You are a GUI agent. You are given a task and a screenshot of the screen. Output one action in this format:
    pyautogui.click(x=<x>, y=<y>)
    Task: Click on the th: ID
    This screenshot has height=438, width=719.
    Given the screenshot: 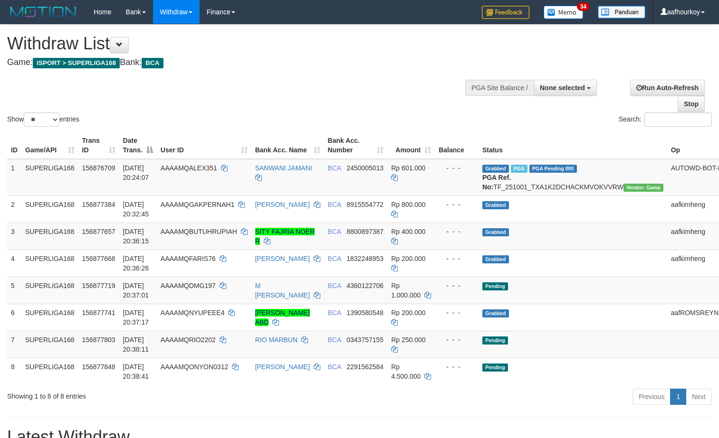 What is the action you would take?
    pyautogui.click(x=14, y=145)
    